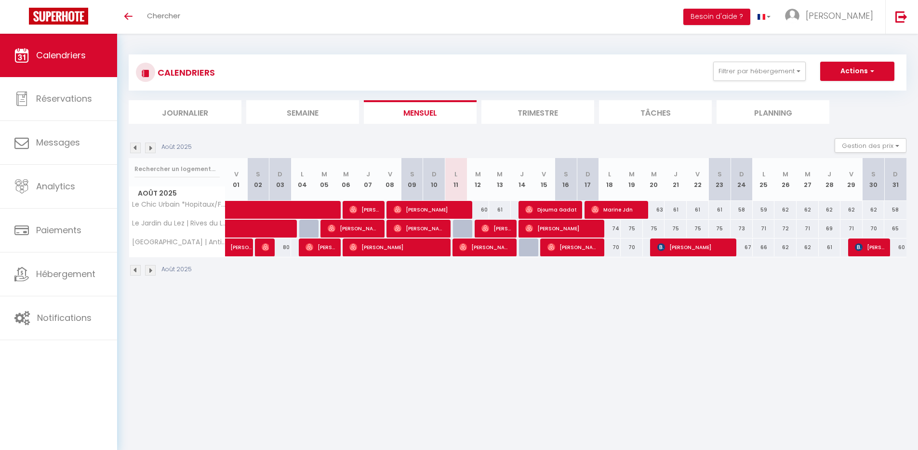 This screenshot has height=450, width=918. Describe the element at coordinates (58, 142) in the screenshot. I see `span: Messages` at that location.